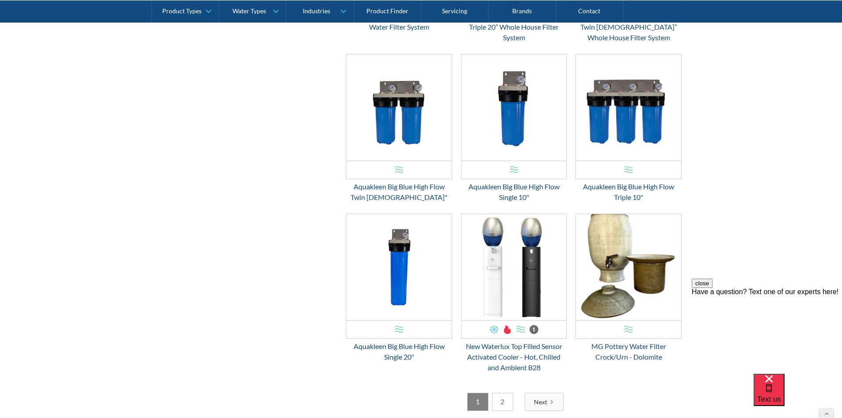  What do you see at coordinates (514, 107) in the screenshot?
I see `img: Aquakleen Big Blue High Flow Single 10"` at bounding box center [514, 107].